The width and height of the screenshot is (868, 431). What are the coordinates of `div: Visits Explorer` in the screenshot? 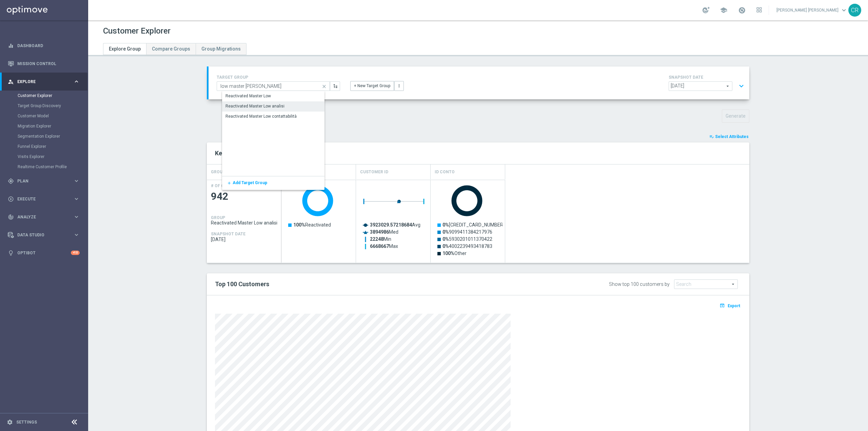 It's located at (53, 157).